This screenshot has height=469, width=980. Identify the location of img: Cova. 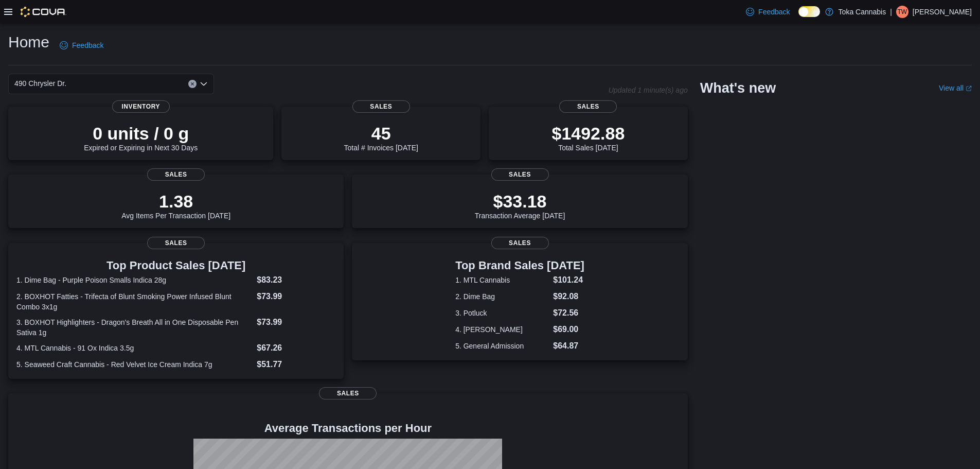
(43, 11).